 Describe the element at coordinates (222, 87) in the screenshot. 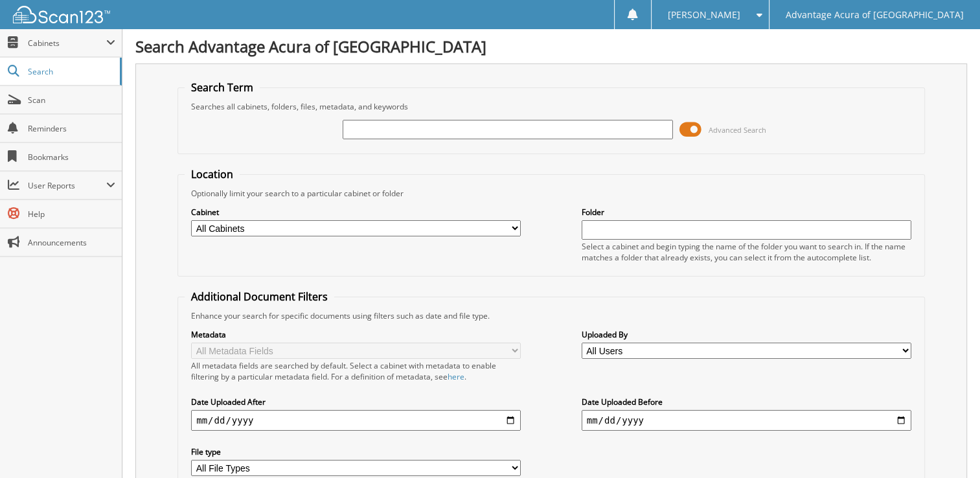

I see `legend: Search Term` at that location.